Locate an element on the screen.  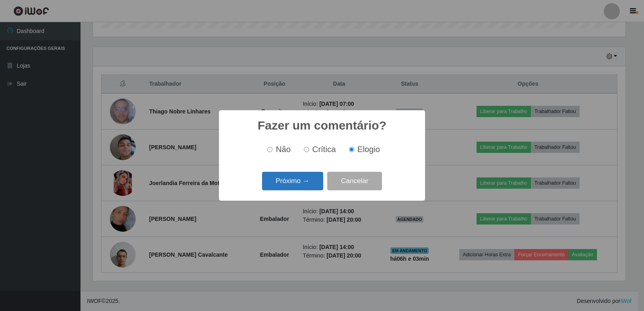
h2: Fazer um comentário? is located at coordinates (322, 126).